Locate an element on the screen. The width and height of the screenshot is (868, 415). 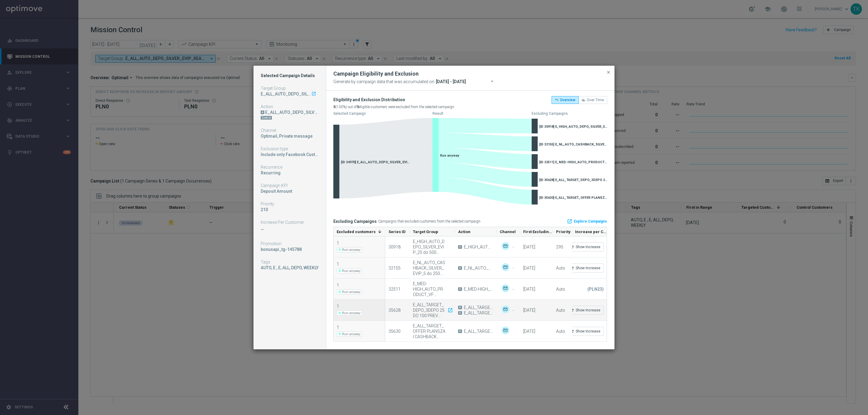
div: A is located at coordinates (262, 112).